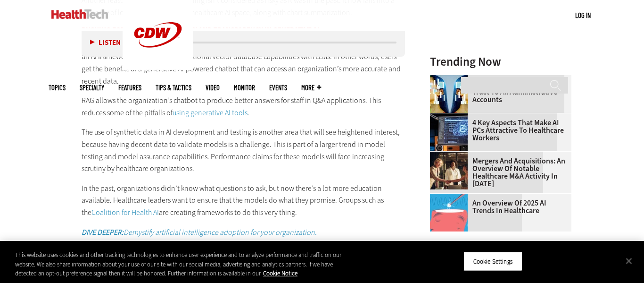 Image resolution: width=644 pixels, height=283 pixels. What do you see at coordinates (451, 155) in the screenshot?
I see `a: business leaders shake hands in conference room` at bounding box center [451, 155].